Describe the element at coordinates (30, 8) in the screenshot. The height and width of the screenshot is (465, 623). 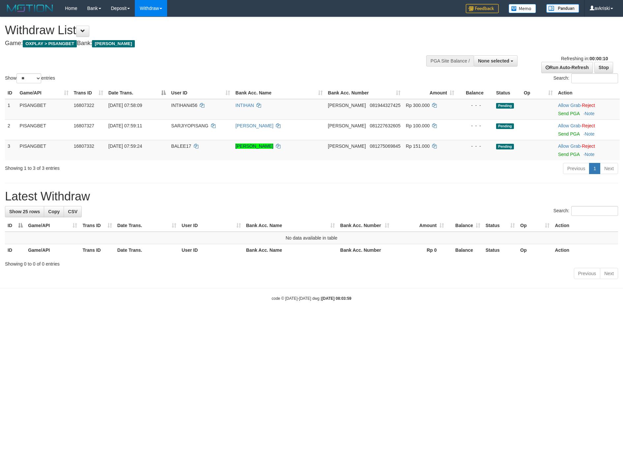
I see `img: MOTION_logo.png` at that location.